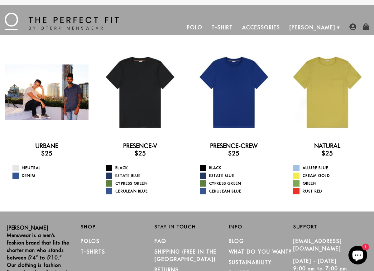 This screenshot has height=271, width=374. I want to click on a: T-Shirt, so click(222, 27).